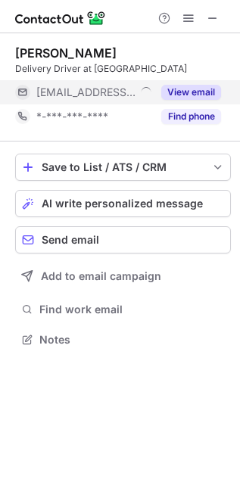 This screenshot has width=240, height=482. I want to click on button: Notes, so click(123, 340).